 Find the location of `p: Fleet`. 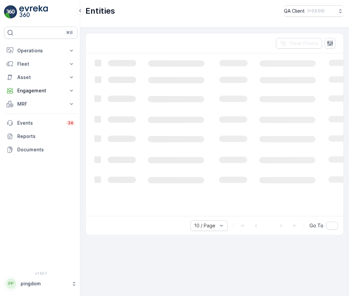

p: Fleet is located at coordinates (41, 64).